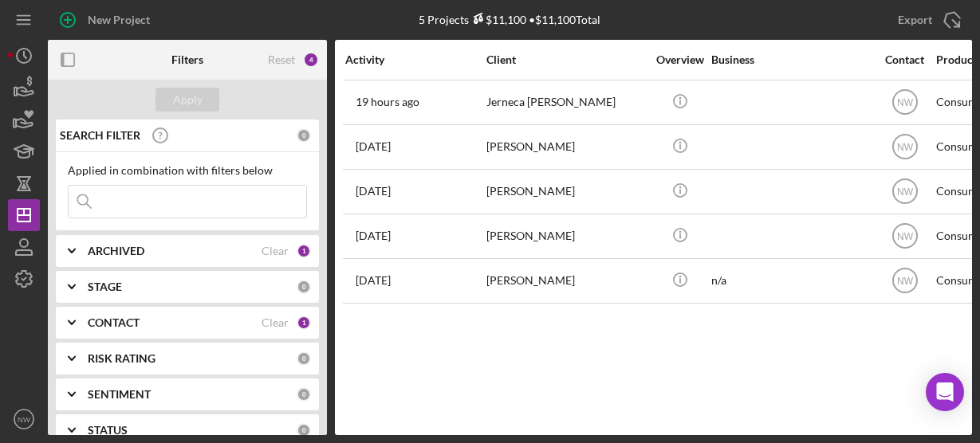 The width and height of the screenshot is (980, 443). What do you see at coordinates (373, 191) in the screenshot?
I see `time: 2025-09-18 18:04` at bounding box center [373, 191].